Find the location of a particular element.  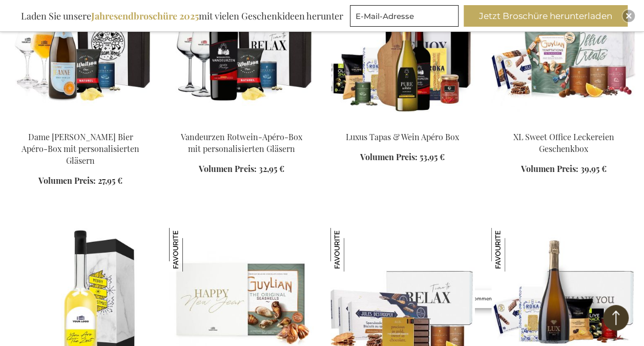

a: Volumen Preis: 39,95 € is located at coordinates (563, 168).